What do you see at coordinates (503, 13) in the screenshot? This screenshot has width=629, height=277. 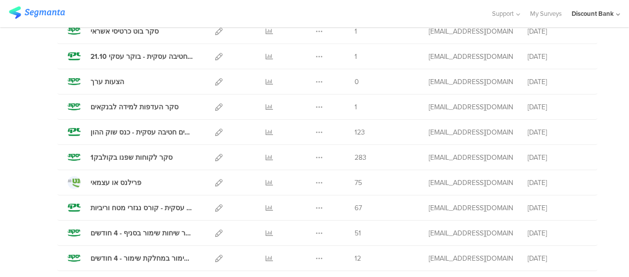 I see `span: Support` at bounding box center [503, 13].